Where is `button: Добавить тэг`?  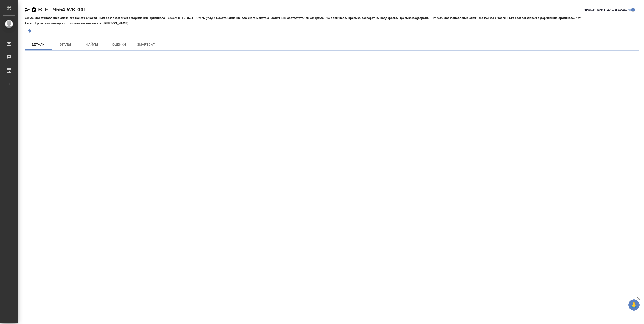
button: Добавить тэг is located at coordinates (30, 31).